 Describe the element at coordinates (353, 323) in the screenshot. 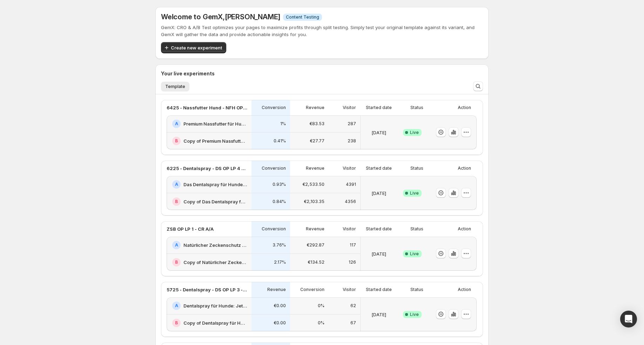

I see `p: 67` at that location.